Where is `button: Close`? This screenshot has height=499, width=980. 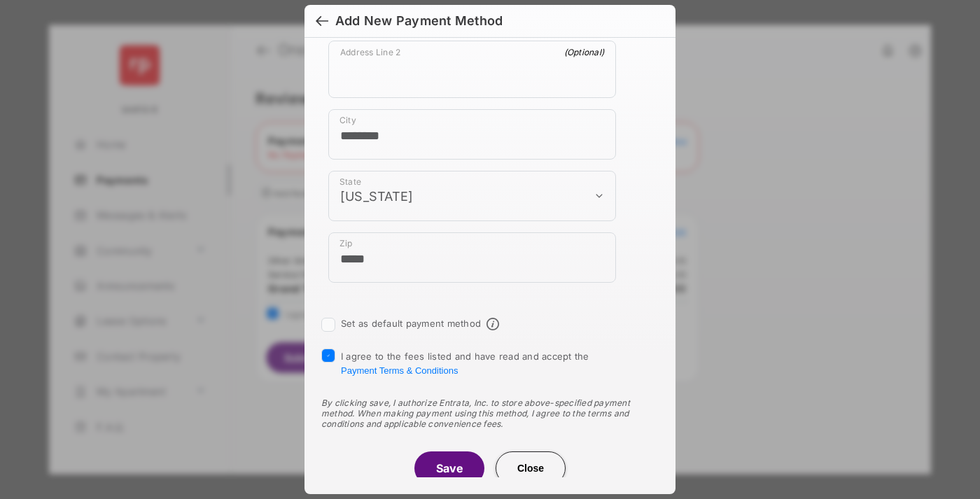 button: Close is located at coordinates (530, 468).